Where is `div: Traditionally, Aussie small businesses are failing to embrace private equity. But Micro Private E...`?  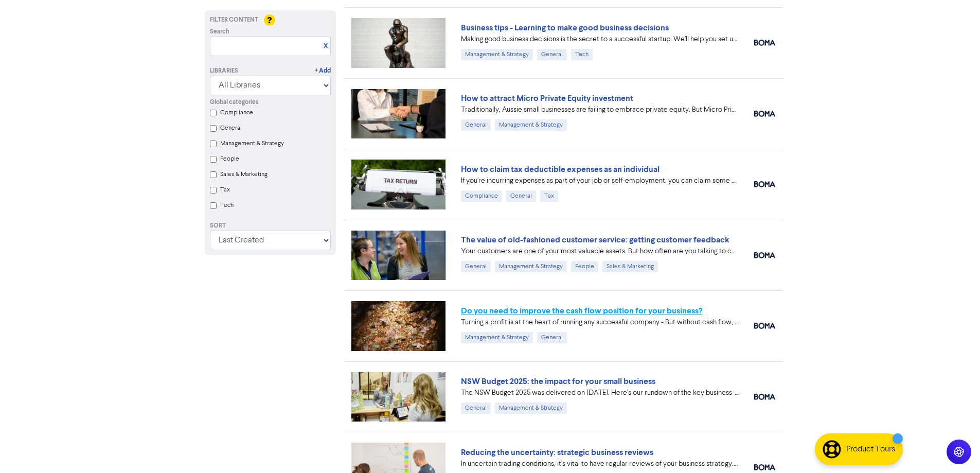
div: Traditionally, Aussie small businesses are failing to embrace private equity. But Micro Private E... is located at coordinates (599, 110).